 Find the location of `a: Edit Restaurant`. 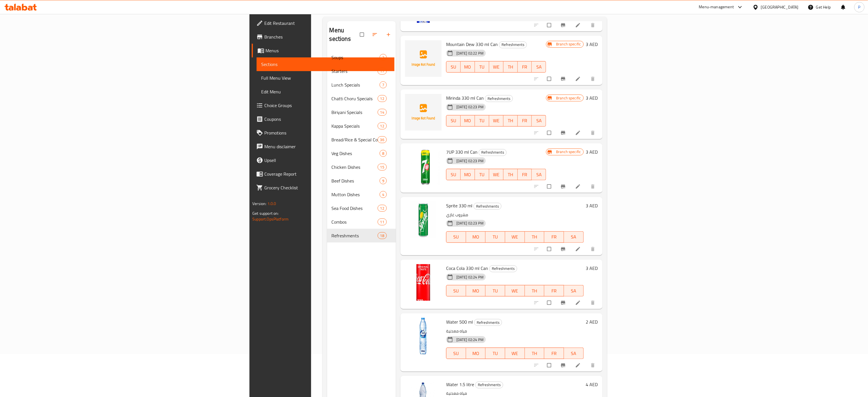

a: Edit Restaurant is located at coordinates (323, 23).